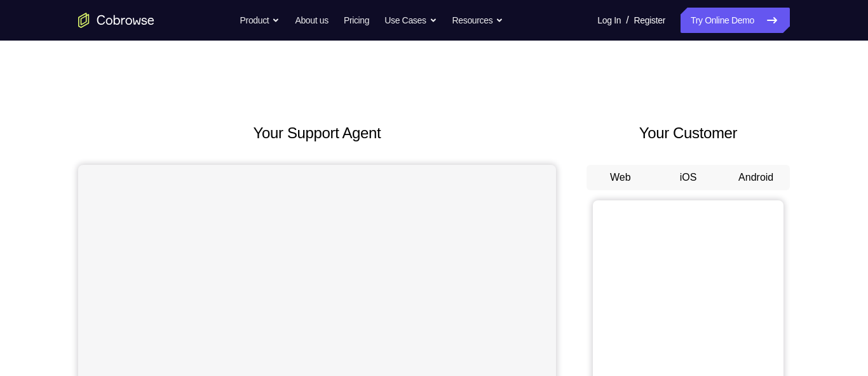  I want to click on button: Resources, so click(478, 20).